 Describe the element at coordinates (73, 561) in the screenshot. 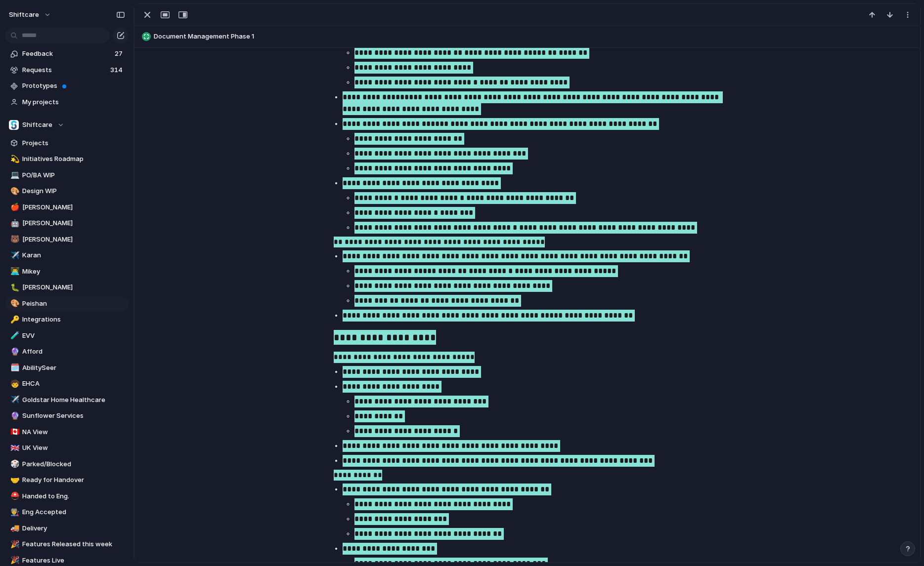

I see `span: Features Live` at that location.